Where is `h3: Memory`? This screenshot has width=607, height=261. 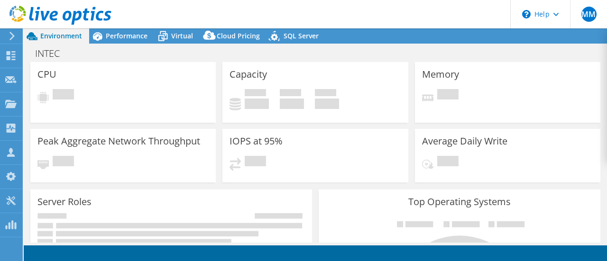 h3: Memory is located at coordinates (441, 74).